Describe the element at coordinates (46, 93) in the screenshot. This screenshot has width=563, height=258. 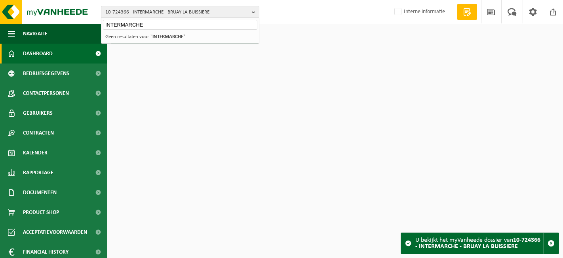
I see `span: Contactpersonen` at that location.